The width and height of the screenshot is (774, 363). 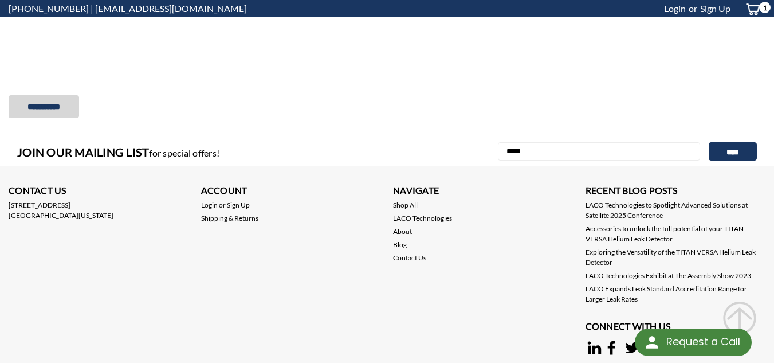 What do you see at coordinates (410, 258) in the screenshot?
I see `a: Contact Us` at bounding box center [410, 258].